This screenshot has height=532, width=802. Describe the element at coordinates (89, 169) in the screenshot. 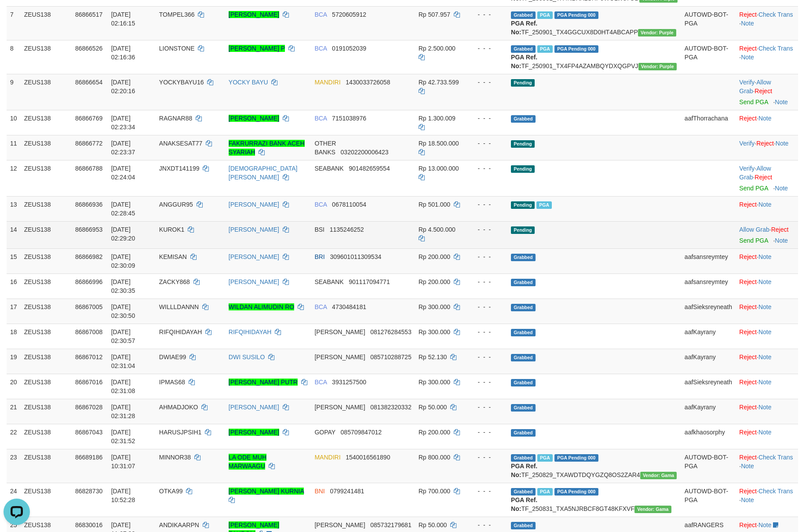

I see `span: 86866788` at that location.